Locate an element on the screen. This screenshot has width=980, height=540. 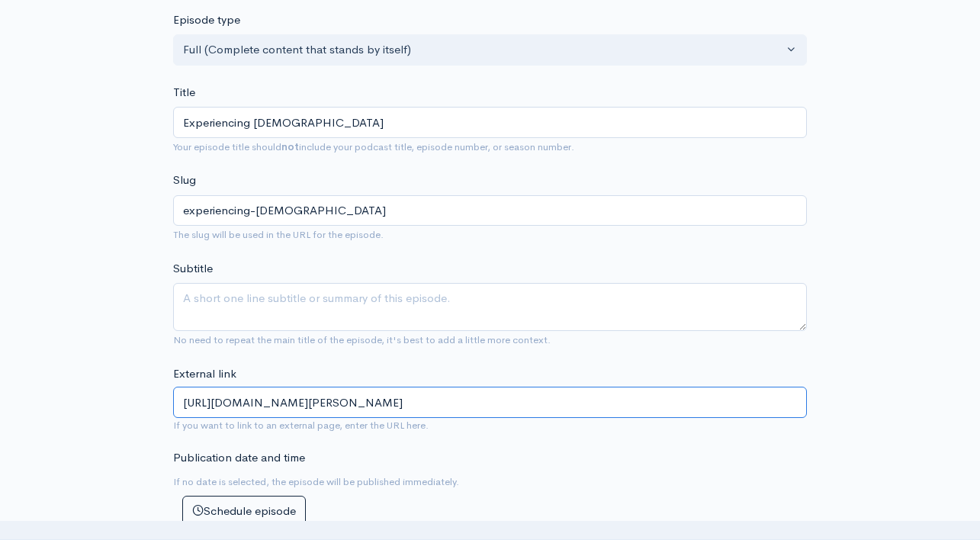
input: What is the episode's title? is located at coordinates (490, 122).